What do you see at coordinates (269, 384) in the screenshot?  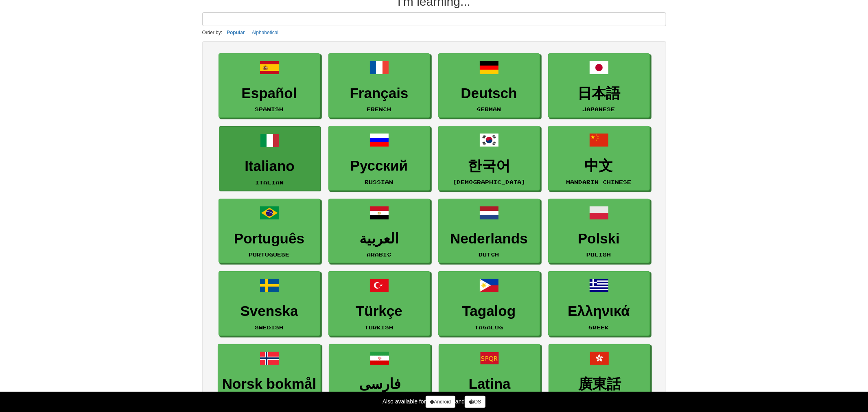 I see `h3: Norsk bokmål` at bounding box center [269, 384].